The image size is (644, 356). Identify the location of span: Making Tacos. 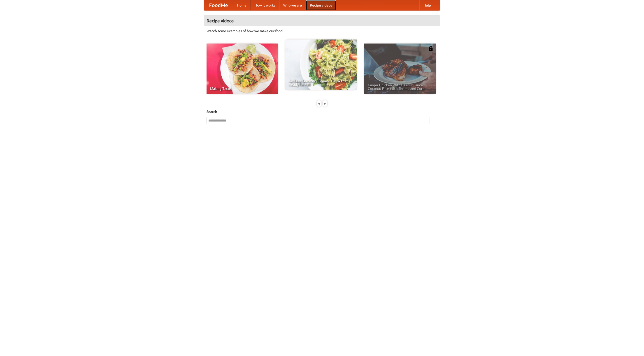
(242, 89).